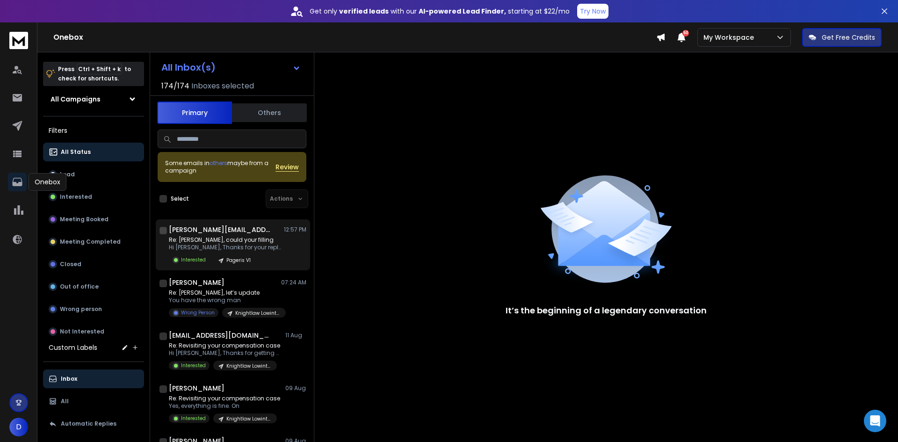 Image resolution: width=898 pixels, height=442 pixels. What do you see at coordinates (82, 332) in the screenshot?
I see `p: Not Interested` at bounding box center [82, 332].